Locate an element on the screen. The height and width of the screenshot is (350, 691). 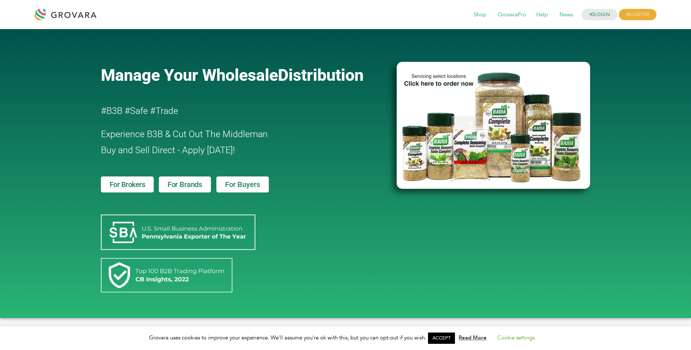
span: Distribution is located at coordinates (321, 75).